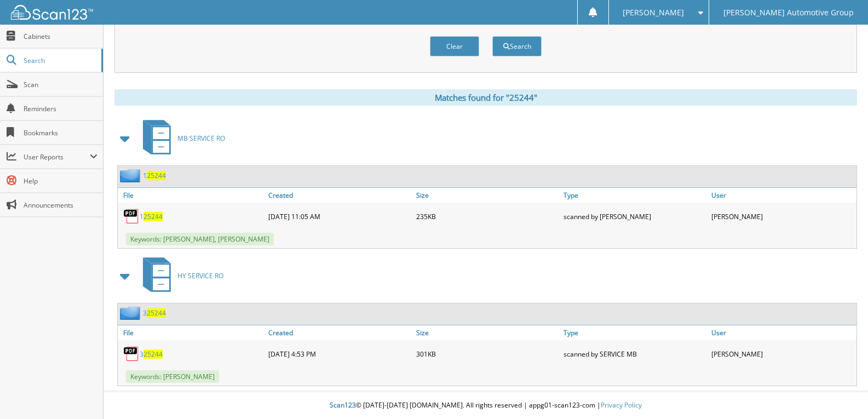 The image size is (868, 419). Describe the element at coordinates (201, 276) in the screenshot. I see `span: HY SERVICE RO` at that location.